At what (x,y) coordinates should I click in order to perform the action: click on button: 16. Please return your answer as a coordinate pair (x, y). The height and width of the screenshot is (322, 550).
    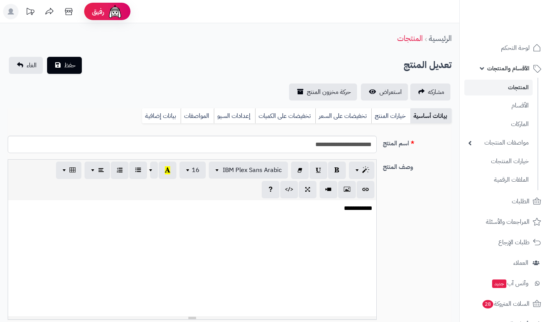
    Looking at the image, I should click on (193, 170).